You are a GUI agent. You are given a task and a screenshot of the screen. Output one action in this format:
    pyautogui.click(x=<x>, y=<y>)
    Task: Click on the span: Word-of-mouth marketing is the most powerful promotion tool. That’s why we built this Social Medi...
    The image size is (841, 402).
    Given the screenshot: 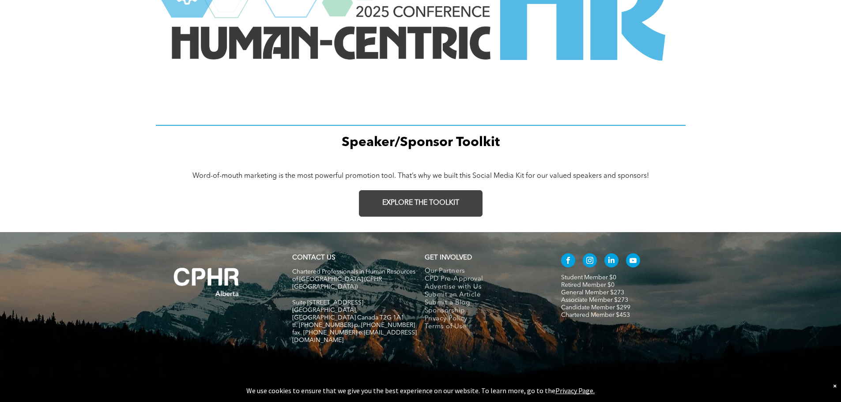 What is the action you would take?
    pyautogui.click(x=421, y=176)
    